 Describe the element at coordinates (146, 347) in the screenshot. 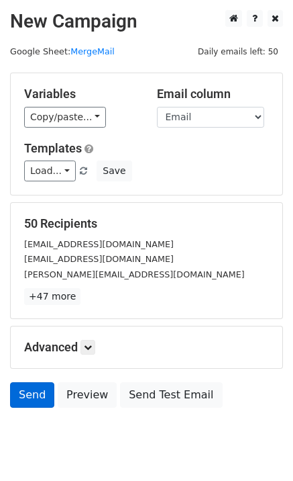

I see `h5: Advanced` at that location.